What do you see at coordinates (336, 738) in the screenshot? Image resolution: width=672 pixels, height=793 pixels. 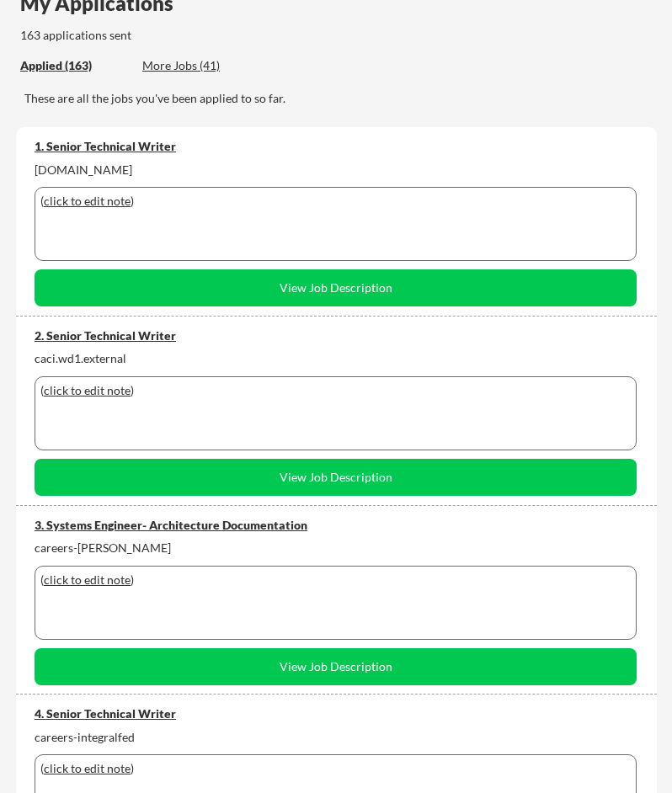 I see `div: careers-integralfed` at bounding box center [336, 738].